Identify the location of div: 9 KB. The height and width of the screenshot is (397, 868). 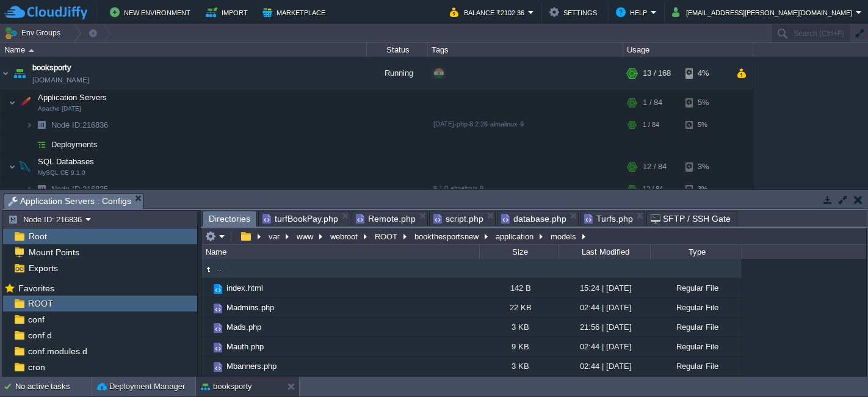
(519, 347).